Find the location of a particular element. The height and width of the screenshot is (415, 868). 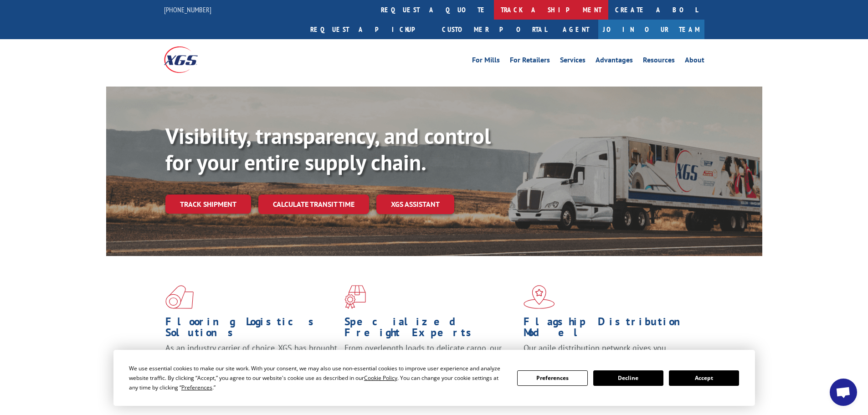

a: Services is located at coordinates (572, 62).